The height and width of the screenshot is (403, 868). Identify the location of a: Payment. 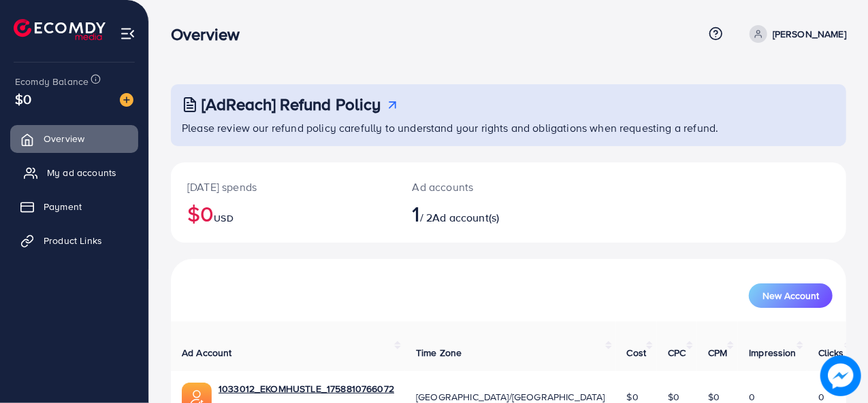
(74, 207).